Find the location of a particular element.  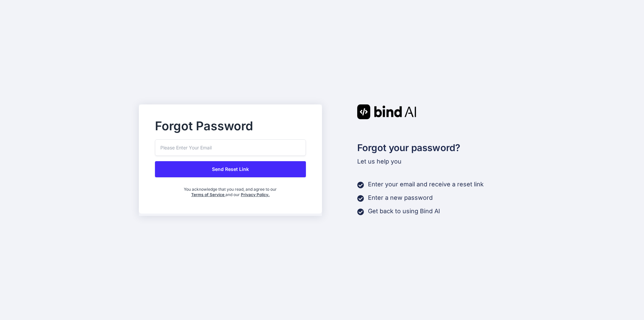

p: Get back to using Bind AI is located at coordinates (404, 211).